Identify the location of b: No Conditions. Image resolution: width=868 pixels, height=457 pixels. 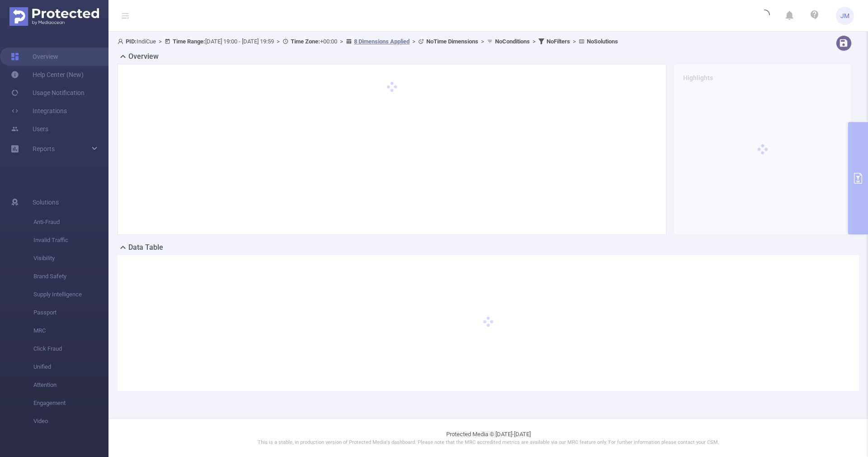
(512, 41).